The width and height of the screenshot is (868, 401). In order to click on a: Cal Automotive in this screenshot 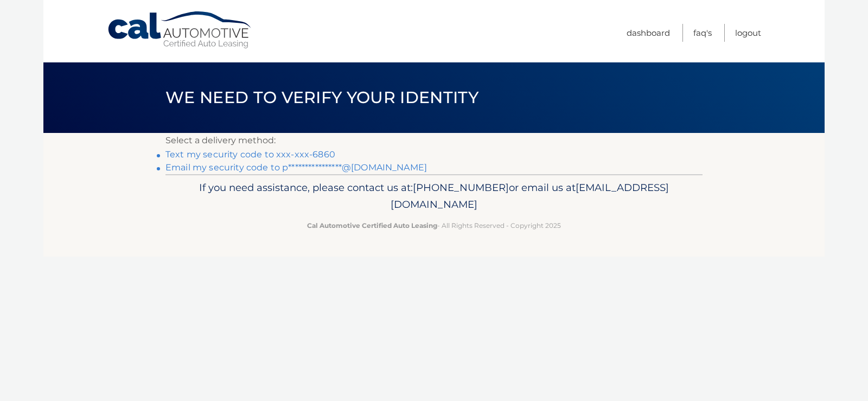, I will do `click(180, 30)`.